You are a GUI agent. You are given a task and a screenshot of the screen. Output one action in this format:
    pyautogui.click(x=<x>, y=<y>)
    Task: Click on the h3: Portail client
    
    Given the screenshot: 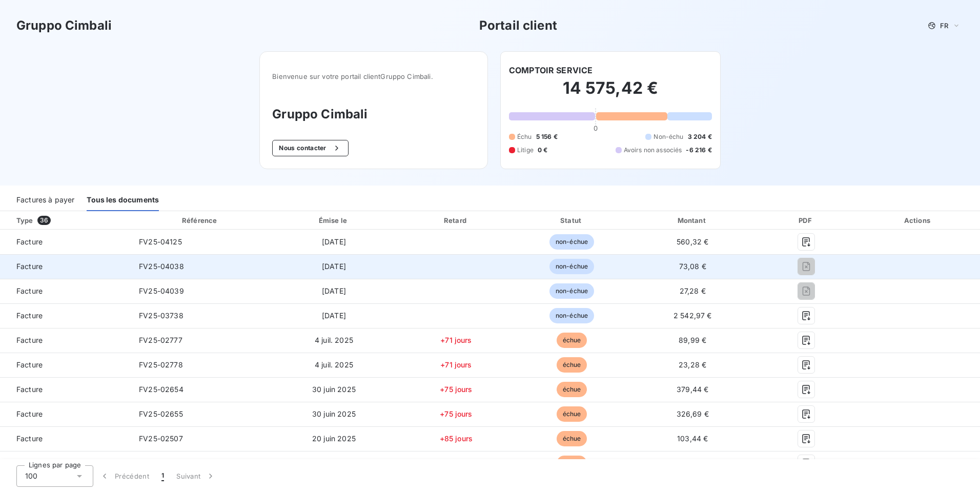 What is the action you would take?
    pyautogui.click(x=518, y=26)
    